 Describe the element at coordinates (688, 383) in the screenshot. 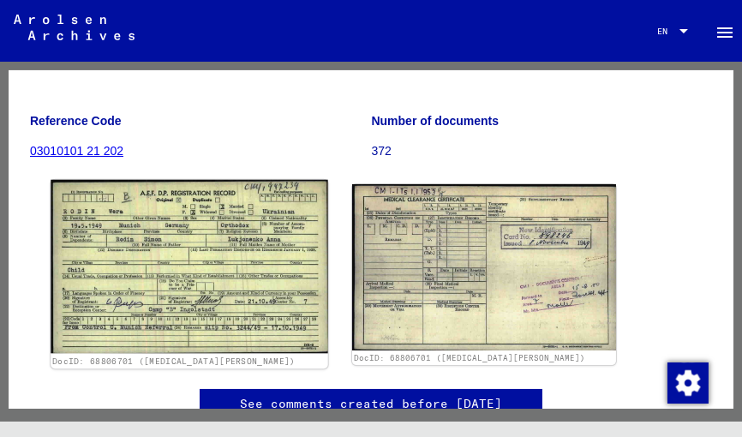

I see `img: Change consent` at that location.